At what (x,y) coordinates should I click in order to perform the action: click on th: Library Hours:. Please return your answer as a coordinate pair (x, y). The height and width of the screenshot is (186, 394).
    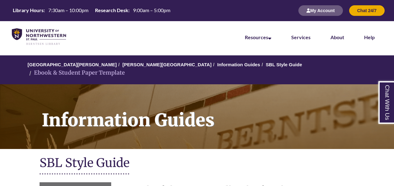
    Looking at the image, I should click on (28, 10).